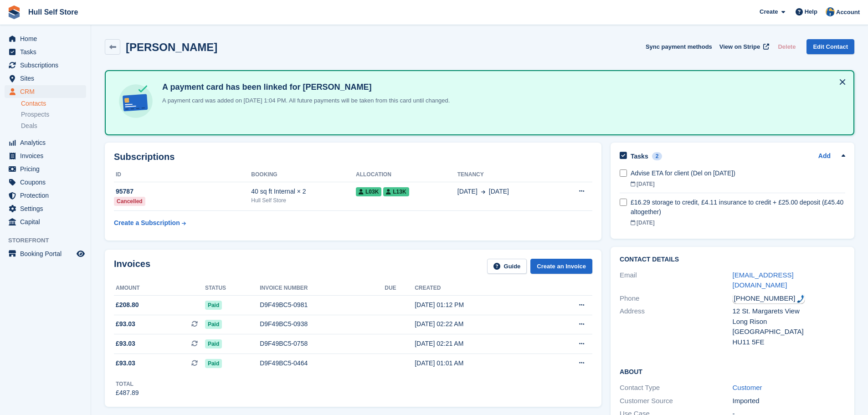 Image resolution: width=868 pixels, height=415 pixels. Describe the element at coordinates (47, 208) in the screenshot. I see `span: Settings` at that location.